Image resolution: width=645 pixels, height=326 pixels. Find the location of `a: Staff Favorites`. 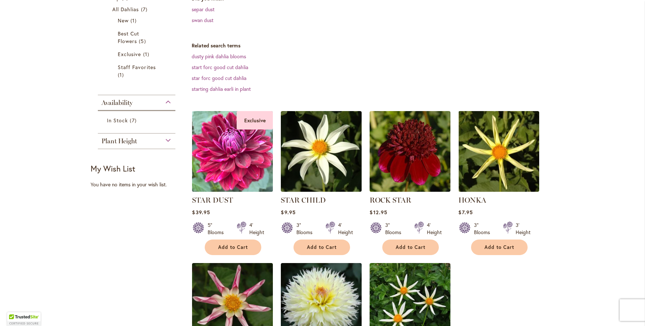

a: Staff Favorites is located at coordinates (137, 71).